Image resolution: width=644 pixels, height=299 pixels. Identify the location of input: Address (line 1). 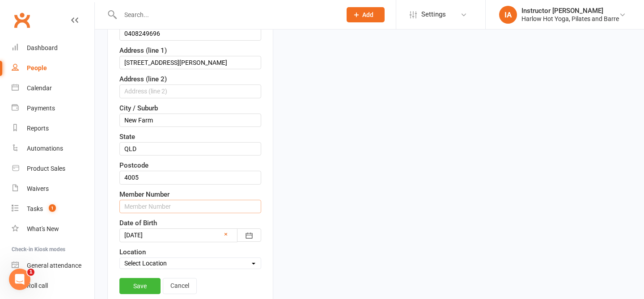
(190, 62).